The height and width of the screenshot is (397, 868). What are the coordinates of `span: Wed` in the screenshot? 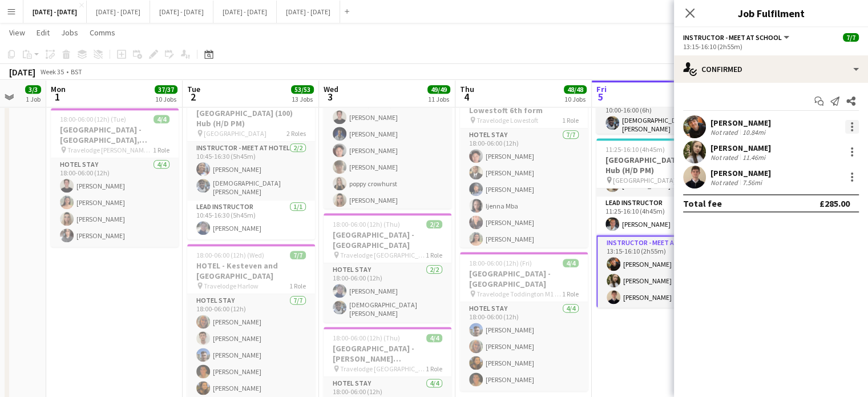 It's located at (331, 89).